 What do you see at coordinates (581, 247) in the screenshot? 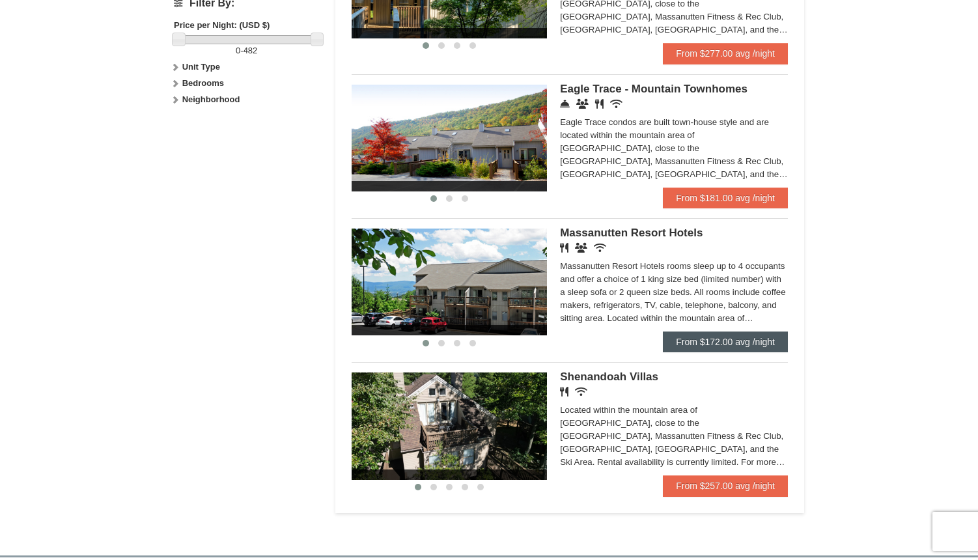
I see `i: Banquet Facilities` at bounding box center [581, 247].